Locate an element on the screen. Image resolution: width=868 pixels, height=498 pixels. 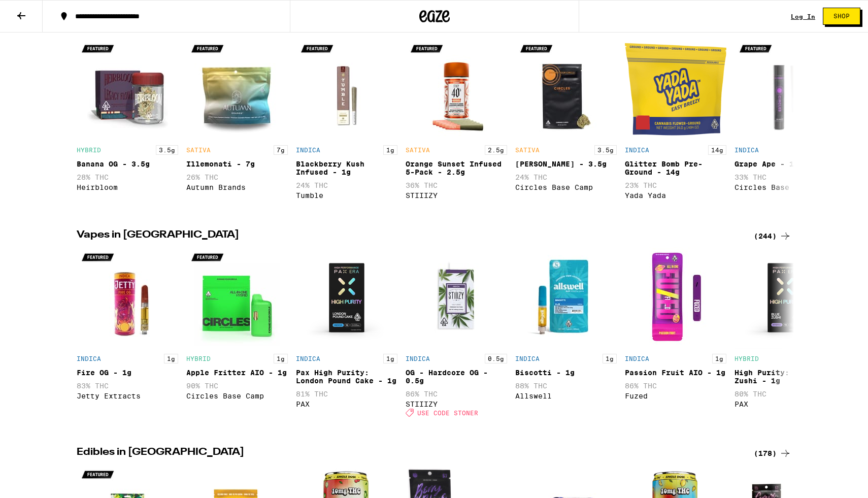
div: Orange Sunset Infused 5-Pack - 2.5g is located at coordinates (456, 168).